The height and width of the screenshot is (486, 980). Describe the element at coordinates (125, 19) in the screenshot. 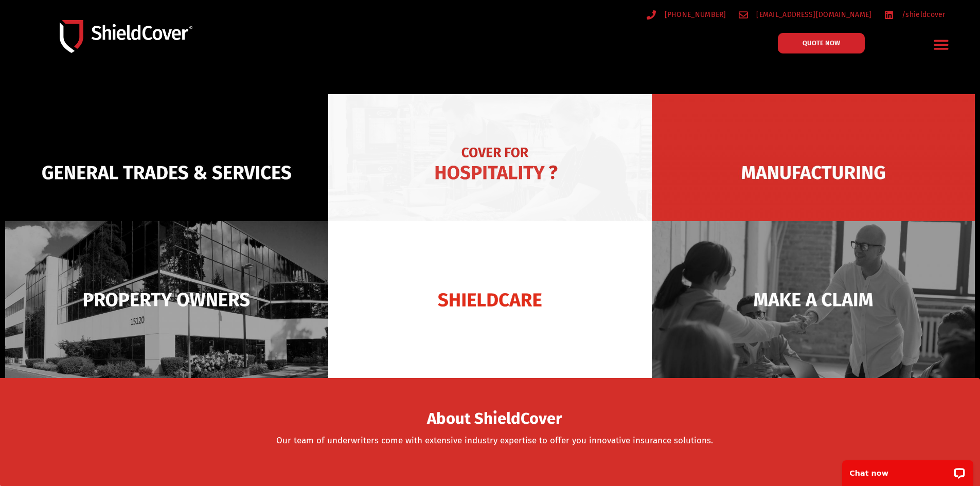

I see `button: Open LiveChat chat widget` at that location.